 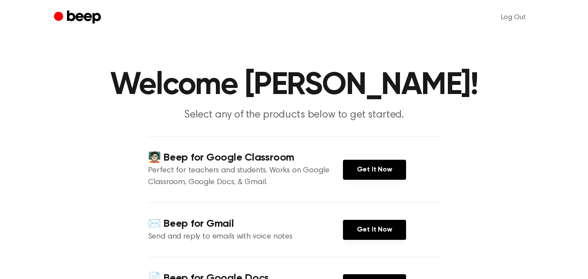 What do you see at coordinates (78, 17) in the screenshot?
I see `a: Beep` at bounding box center [78, 17].